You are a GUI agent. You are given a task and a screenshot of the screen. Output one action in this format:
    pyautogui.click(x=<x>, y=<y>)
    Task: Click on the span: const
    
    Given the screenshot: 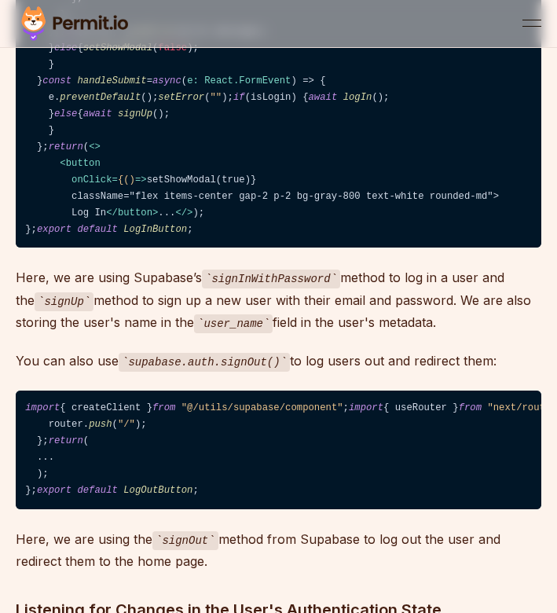 What is the action you would take?
    pyautogui.click(x=57, y=81)
    